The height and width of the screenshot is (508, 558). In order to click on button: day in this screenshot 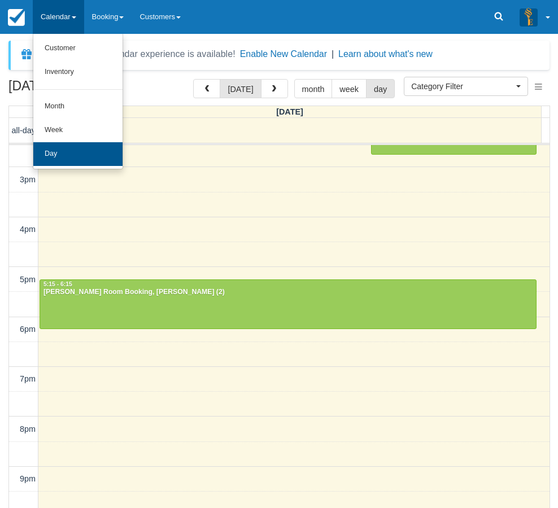, I will do `click(380, 89)`.